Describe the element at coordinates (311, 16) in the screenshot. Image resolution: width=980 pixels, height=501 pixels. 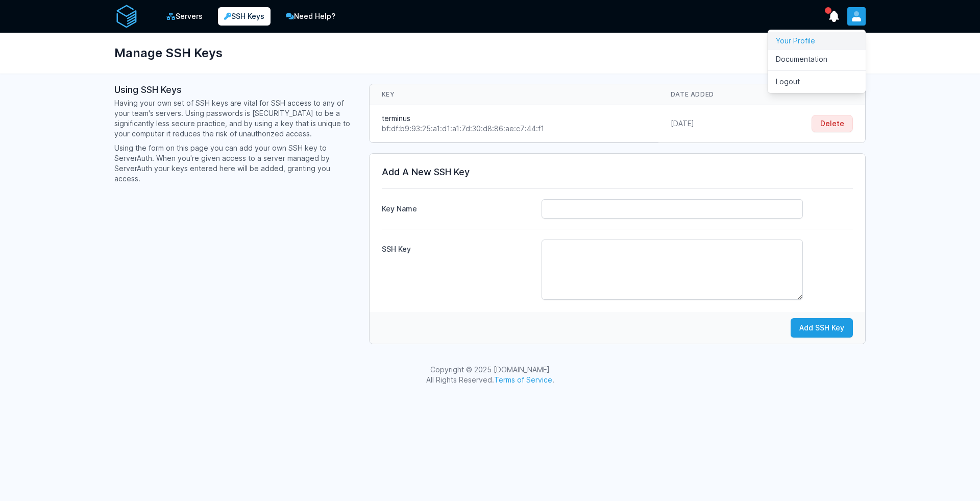
I see `a: Need Help?` at that location.